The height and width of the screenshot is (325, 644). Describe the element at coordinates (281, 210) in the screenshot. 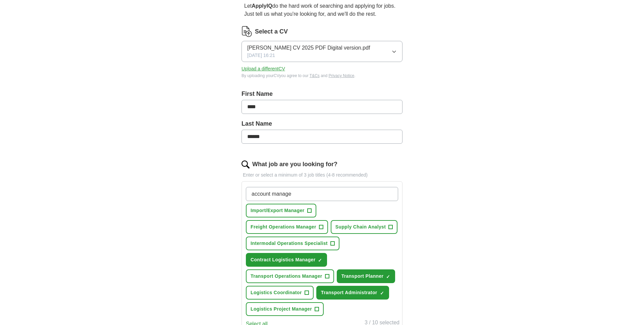

I see `button: Import/Export Manager` at that location.